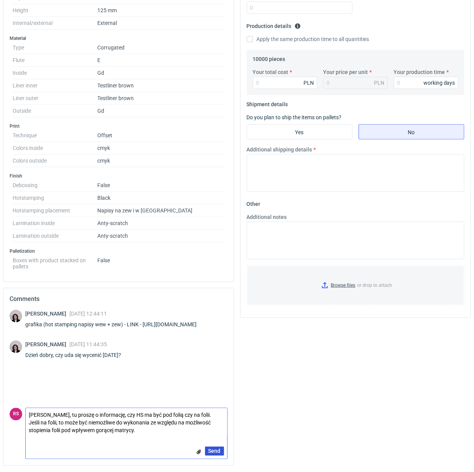  I want to click on div: working days, so click(440, 83).